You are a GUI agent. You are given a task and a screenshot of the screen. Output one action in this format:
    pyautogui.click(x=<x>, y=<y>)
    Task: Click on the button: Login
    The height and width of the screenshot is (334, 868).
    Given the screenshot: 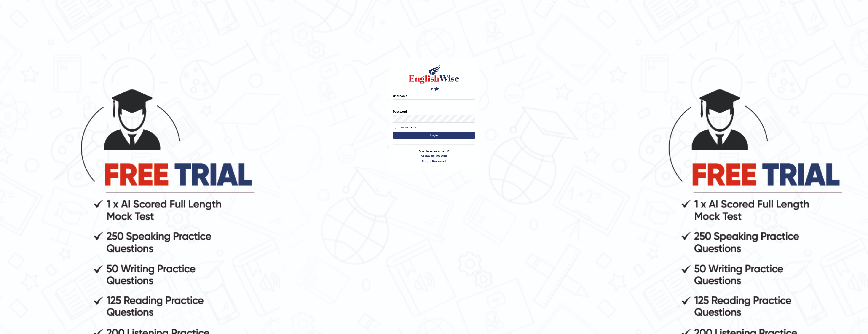 What is the action you would take?
    pyautogui.click(x=434, y=135)
    